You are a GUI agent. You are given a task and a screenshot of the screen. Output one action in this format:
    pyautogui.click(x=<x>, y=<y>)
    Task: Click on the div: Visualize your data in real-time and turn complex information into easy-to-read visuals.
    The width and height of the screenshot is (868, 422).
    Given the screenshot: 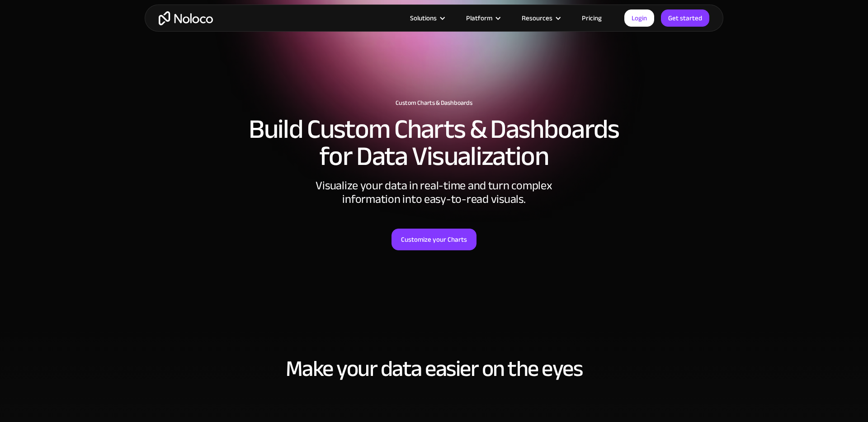 What is the action you would take?
    pyautogui.click(x=434, y=193)
    